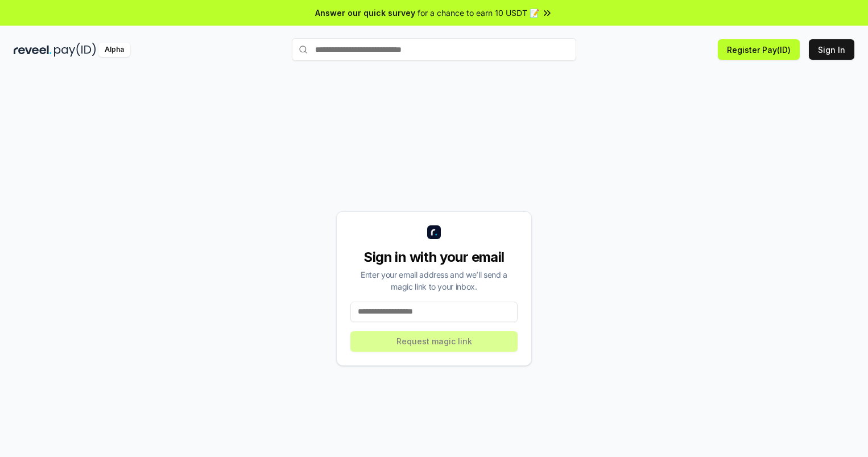 Image resolution: width=868 pixels, height=457 pixels. Describe the element at coordinates (758, 50) in the screenshot. I see `button: Register Pay(ID)` at that location.